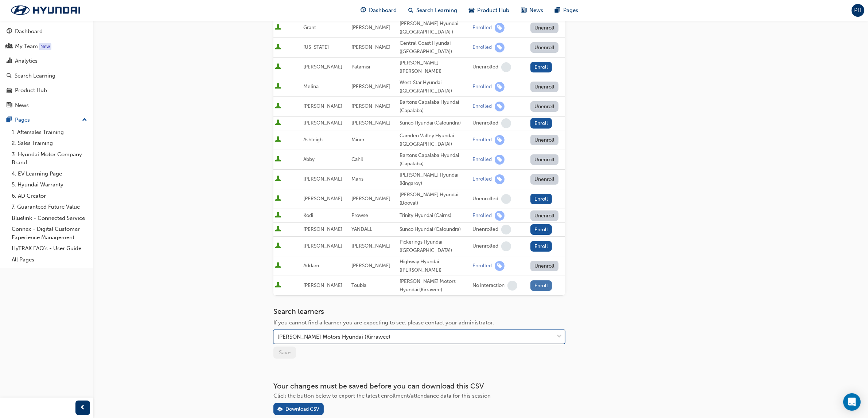 This screenshot has width=868, height=418. What do you see at coordinates (285, 352) in the screenshot?
I see `button: Save` at bounding box center [285, 352].